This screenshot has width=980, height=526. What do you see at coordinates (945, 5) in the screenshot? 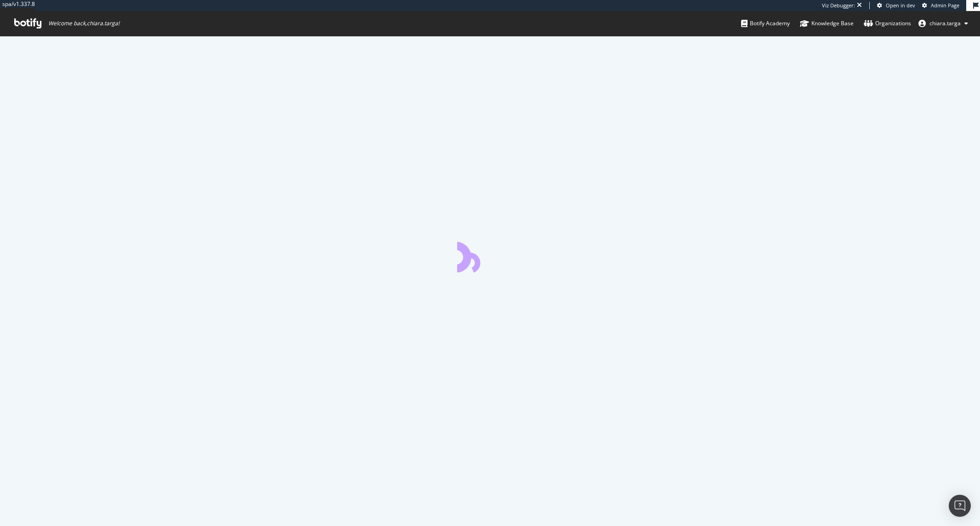
I see `span: Admin Page` at bounding box center [945, 5].